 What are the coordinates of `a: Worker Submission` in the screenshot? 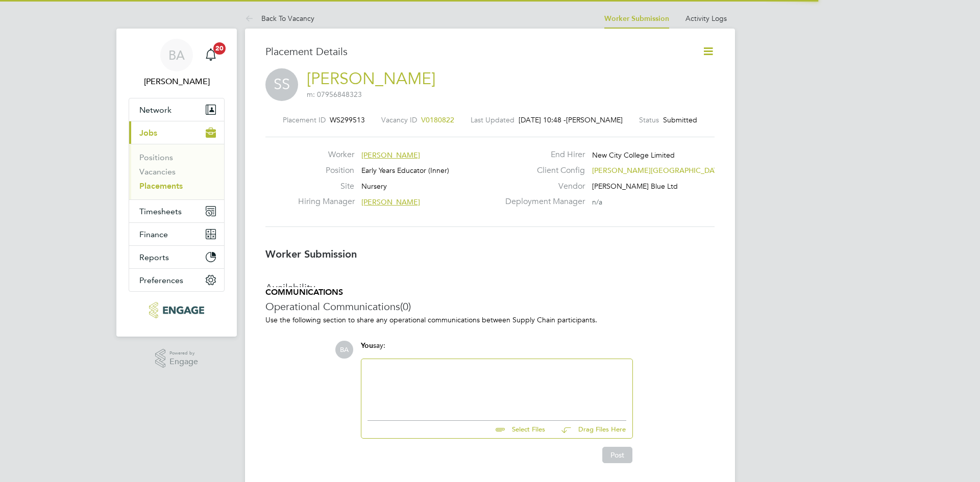 It's located at (637, 18).